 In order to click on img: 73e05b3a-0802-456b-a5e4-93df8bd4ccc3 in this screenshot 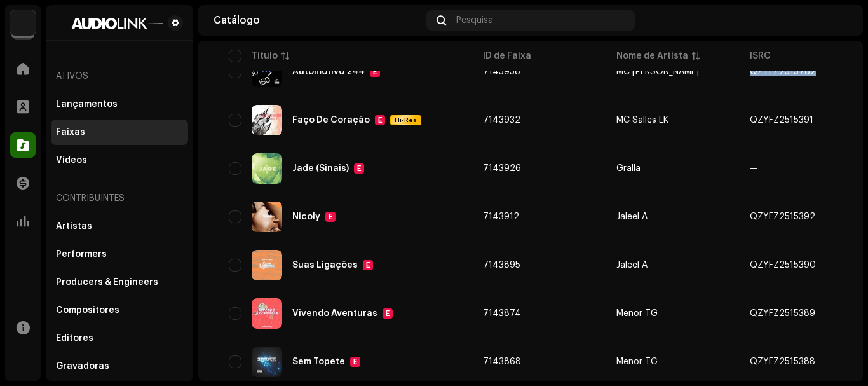, I will do `click(267, 120)`.